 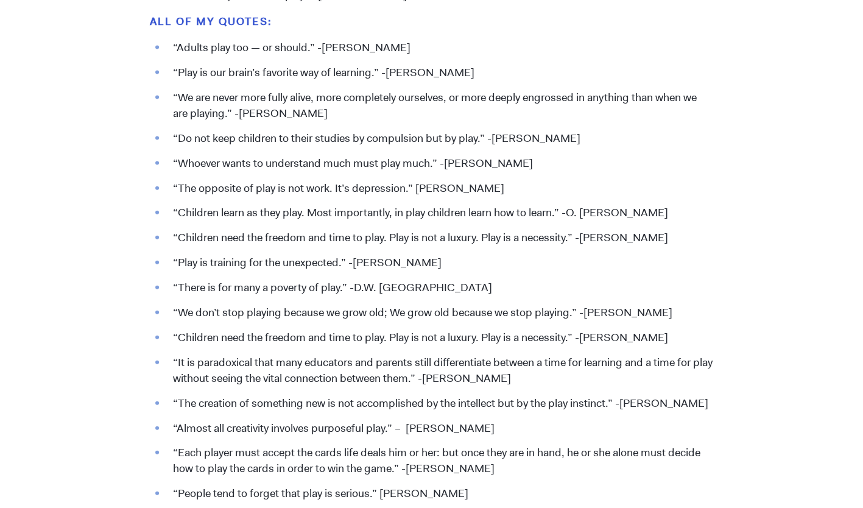 I want to click on li: “The creation of something new is not accomplished by the intellect but by the play instinct.” -[..., so click(x=440, y=404).